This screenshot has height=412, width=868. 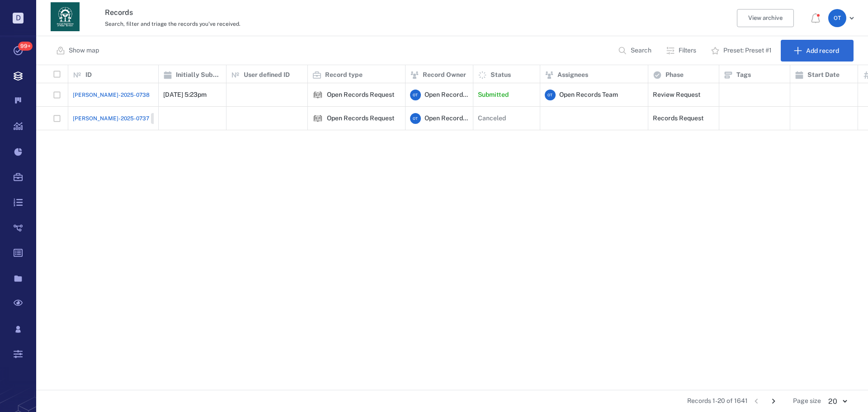 What do you see at coordinates (676, 95) in the screenshot?
I see `div: Review Request` at bounding box center [676, 95].